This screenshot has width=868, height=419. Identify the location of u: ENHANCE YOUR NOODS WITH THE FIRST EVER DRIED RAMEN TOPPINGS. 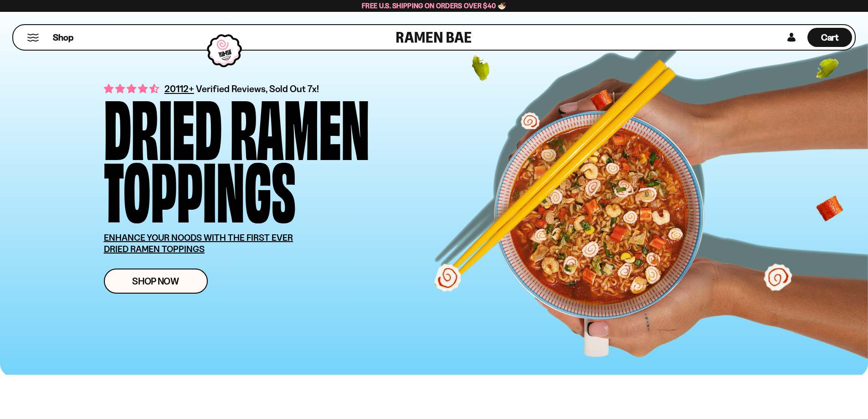
(199, 243).